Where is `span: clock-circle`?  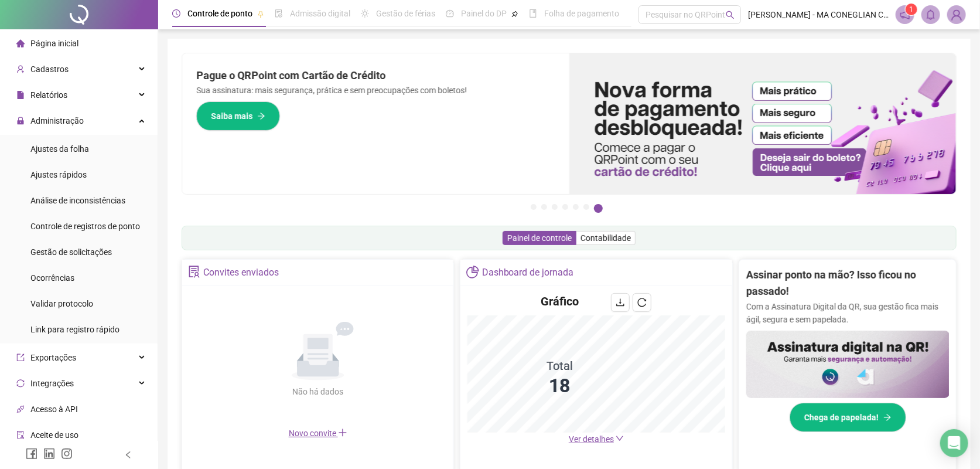 span: clock-circle is located at coordinates (176, 13).